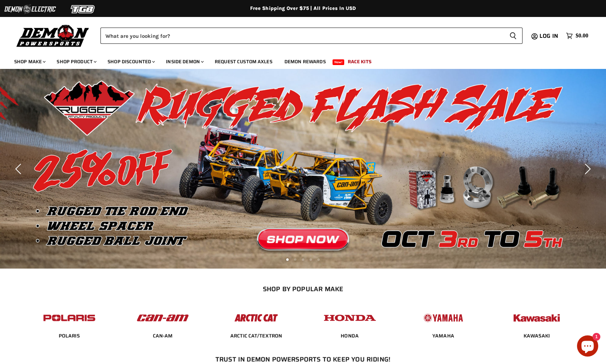 This screenshot has height=364, width=606. What do you see at coordinates (537, 336) in the screenshot?
I see `span: KAWASAKI` at bounding box center [537, 336].